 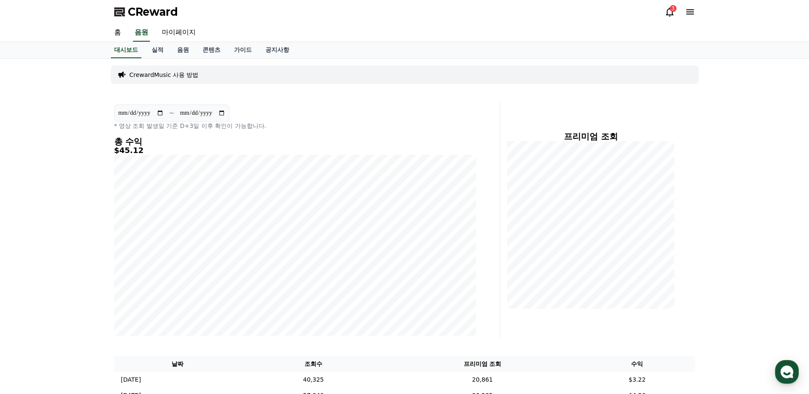 What do you see at coordinates (483, 379) in the screenshot?
I see `td: 20,861` at bounding box center [483, 379].